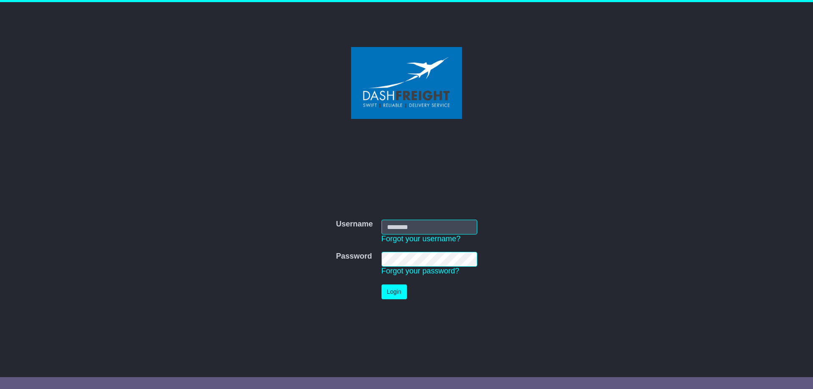 The height and width of the screenshot is (389, 813). I want to click on img: Dash Freight, so click(407, 83).